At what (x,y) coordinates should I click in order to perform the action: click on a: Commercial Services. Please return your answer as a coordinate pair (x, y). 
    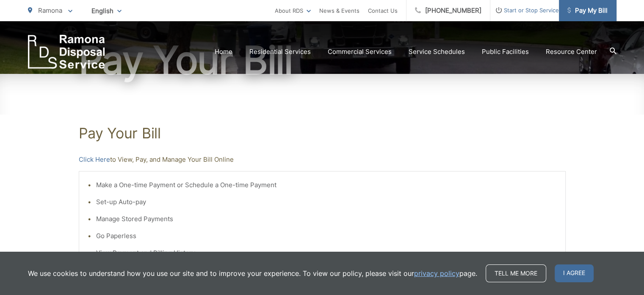
    Looking at the image, I should click on (360, 52).